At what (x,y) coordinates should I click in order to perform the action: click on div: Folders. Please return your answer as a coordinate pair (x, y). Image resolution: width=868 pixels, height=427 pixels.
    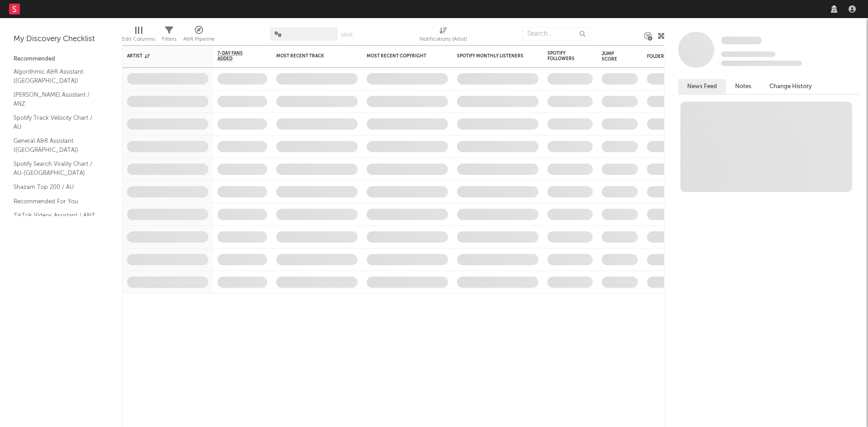
    Looking at the image, I should click on (681, 57).